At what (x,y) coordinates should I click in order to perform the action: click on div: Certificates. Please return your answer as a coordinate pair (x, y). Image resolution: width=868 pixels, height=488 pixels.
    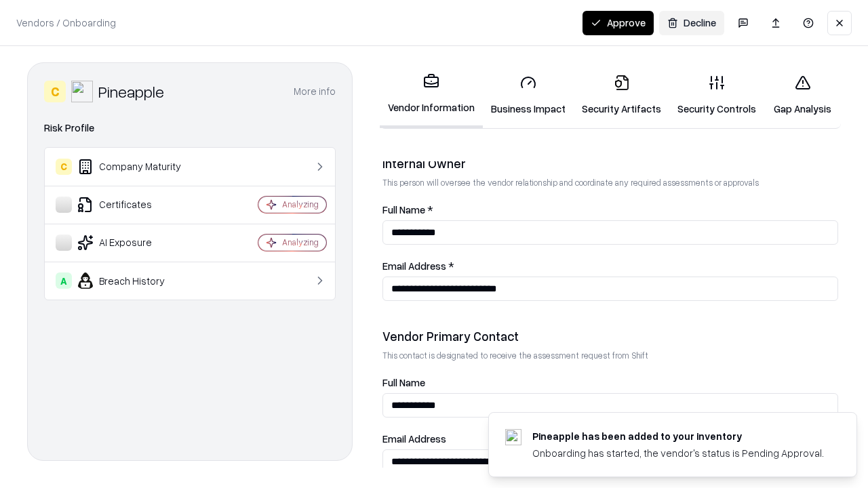
    Looking at the image, I should click on (136, 204).